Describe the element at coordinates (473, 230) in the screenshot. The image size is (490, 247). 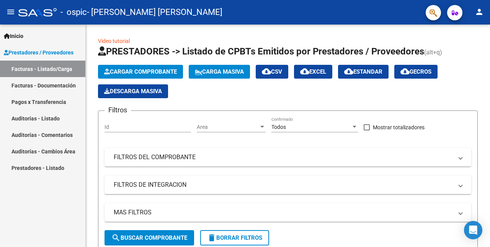
I see `div: Open Intercom Messenger` at that location.